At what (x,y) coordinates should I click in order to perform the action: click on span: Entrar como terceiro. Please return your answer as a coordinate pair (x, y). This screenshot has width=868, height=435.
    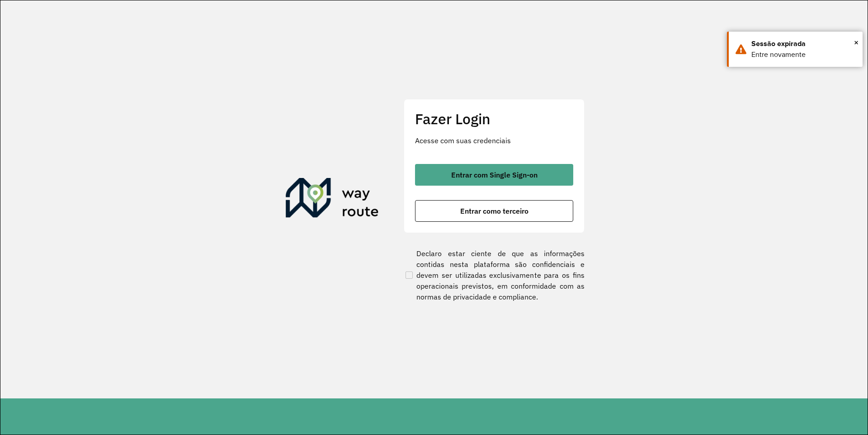
    Looking at the image, I should click on (494, 211).